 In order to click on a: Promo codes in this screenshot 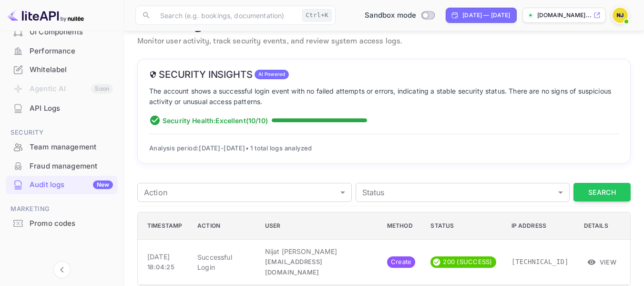, I will do `click(61, 223)`.